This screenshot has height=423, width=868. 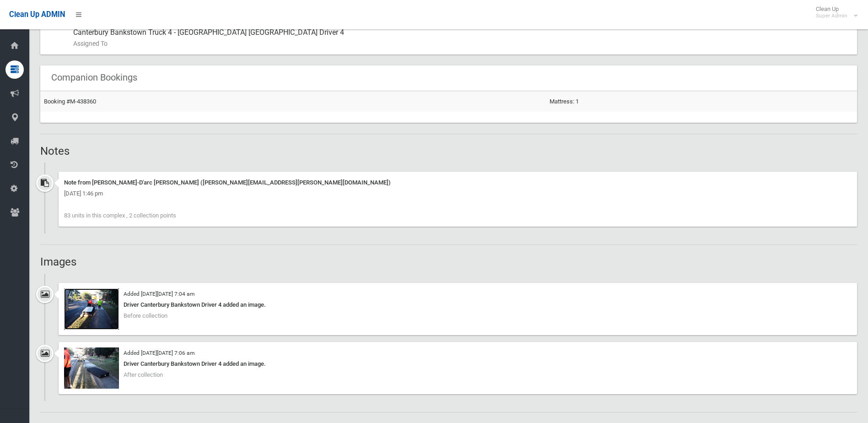 I want to click on span: 83 units in this complex , 2 collection points, so click(x=120, y=215).